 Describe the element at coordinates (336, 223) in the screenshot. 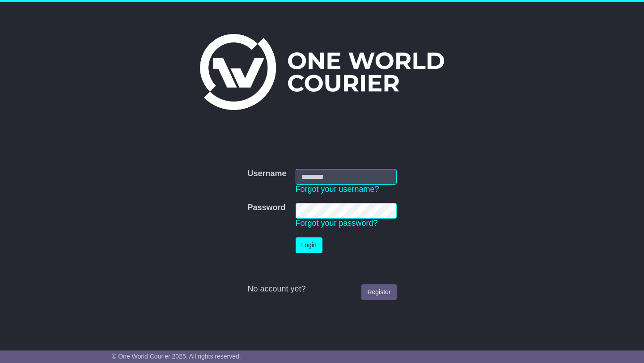

I see `a: Forgot your password?` at that location.